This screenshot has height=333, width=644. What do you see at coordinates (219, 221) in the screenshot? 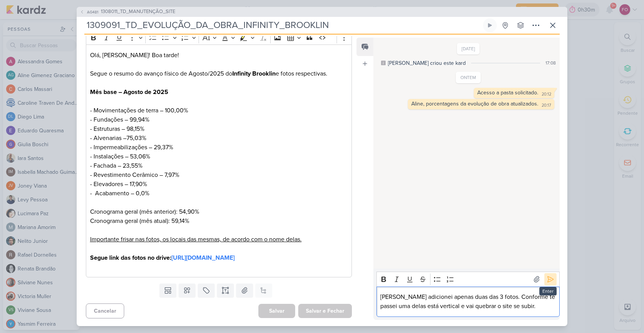
I see `p: Cronograma geral (mês atual): 59,14%` at bounding box center [219, 221].